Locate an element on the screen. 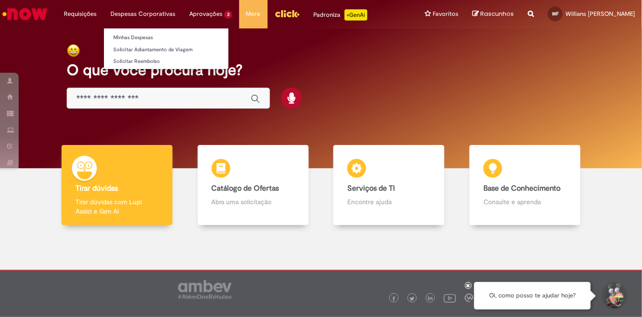 This screenshot has height=317, width=642. p: Abra uma solicitação is located at coordinates (253, 202).